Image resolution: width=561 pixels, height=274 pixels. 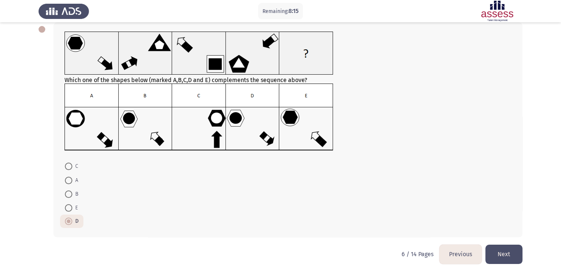 What do you see at coordinates (75, 208) in the screenshot?
I see `span: E` at bounding box center [75, 208].